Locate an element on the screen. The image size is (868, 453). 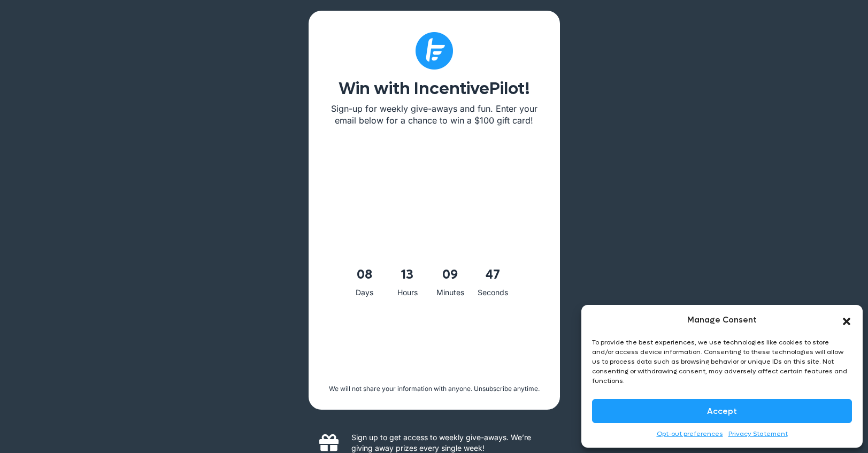
button: Accept is located at coordinates (722, 411).